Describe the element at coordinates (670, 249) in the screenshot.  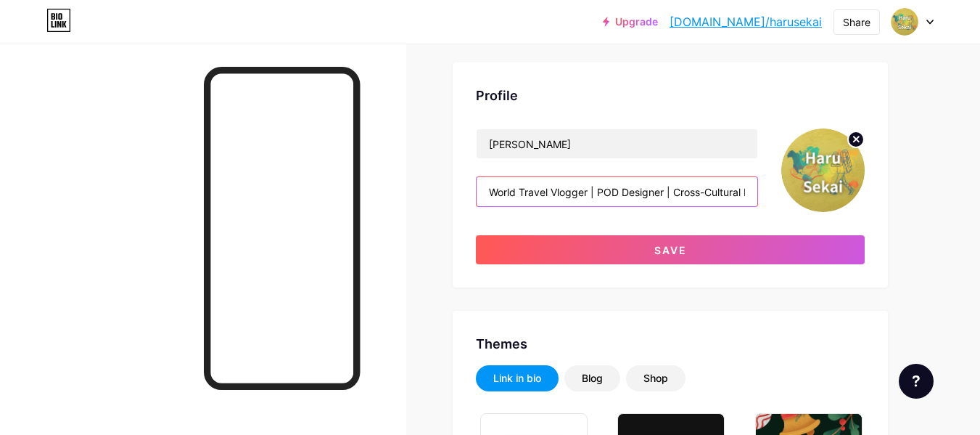
I see `button: Save` at that location.